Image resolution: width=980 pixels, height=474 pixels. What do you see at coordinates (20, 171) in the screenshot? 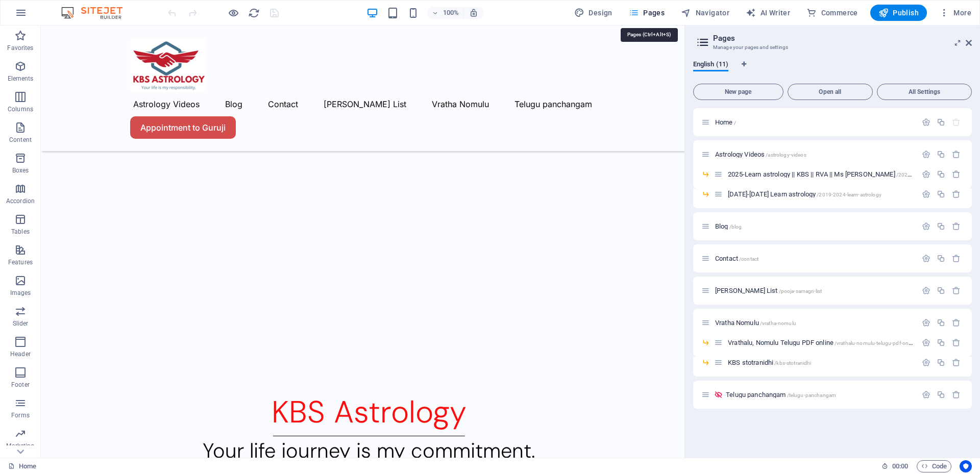
I see `p: Boxes` at bounding box center [20, 171].